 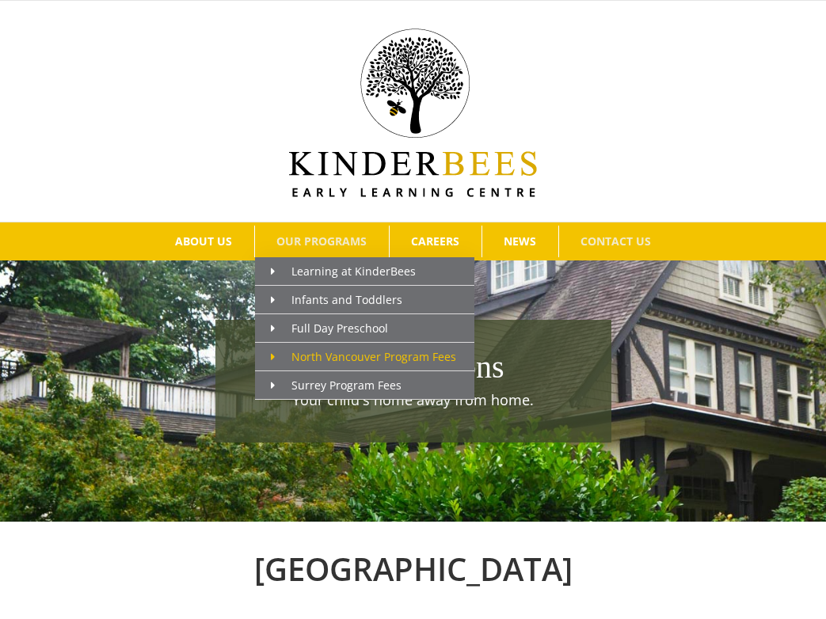 I want to click on a: NEWS, so click(x=520, y=241).